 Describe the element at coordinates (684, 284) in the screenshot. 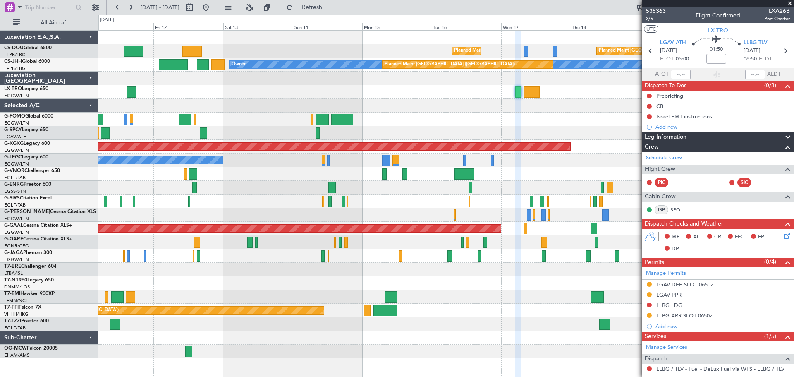

I see `div: LGAV DEP SLOT 0650z` at that location.